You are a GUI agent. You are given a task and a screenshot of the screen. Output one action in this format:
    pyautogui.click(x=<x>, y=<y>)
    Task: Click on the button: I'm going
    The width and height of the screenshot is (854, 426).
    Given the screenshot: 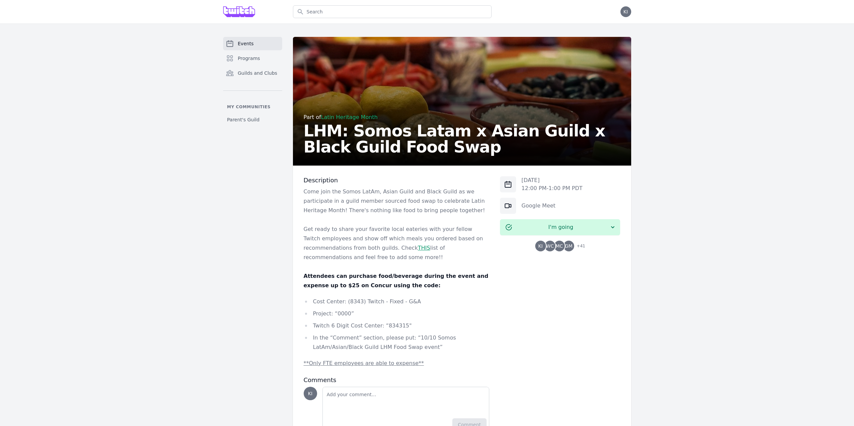 What is the action you would take?
    pyautogui.click(x=560, y=228)
    